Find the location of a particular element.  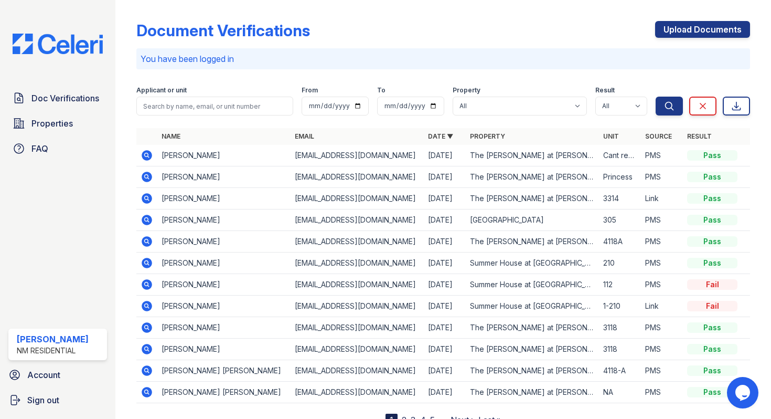

a: Source is located at coordinates (658, 136).